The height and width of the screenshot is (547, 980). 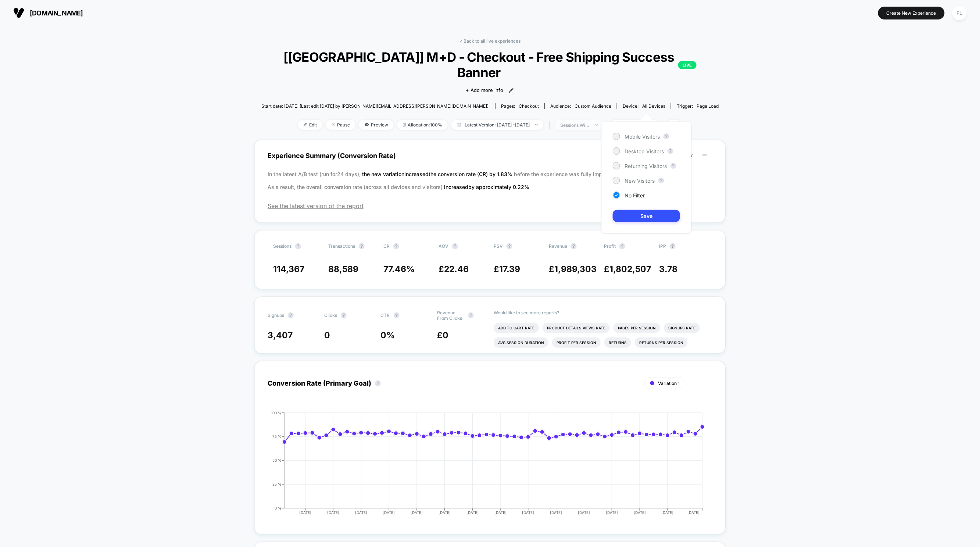 I want to click on span: Transactions, so click(x=342, y=246).